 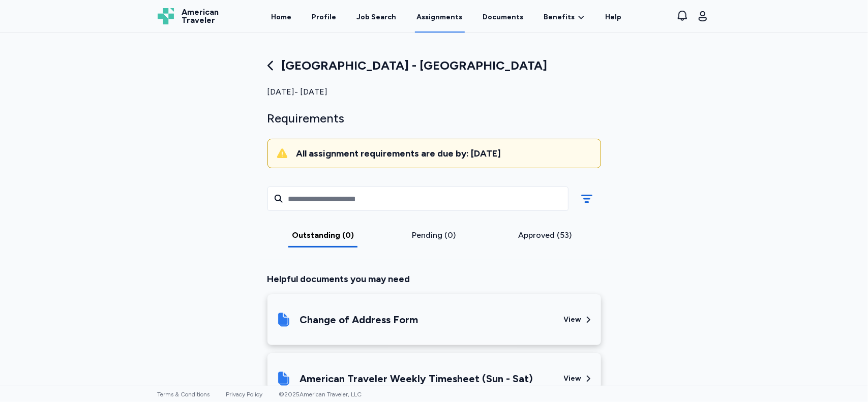 What do you see at coordinates (184, 395) in the screenshot?
I see `a: Terms & Conditions` at bounding box center [184, 395].